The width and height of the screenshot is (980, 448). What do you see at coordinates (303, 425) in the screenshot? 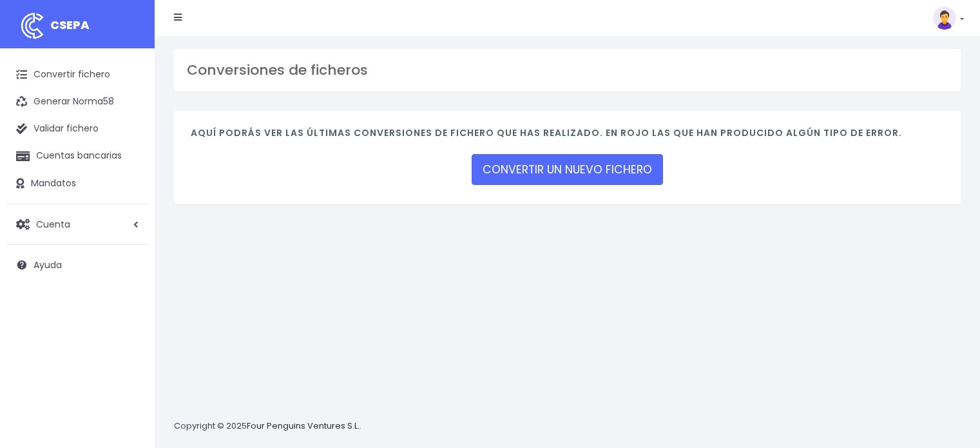
I see `a: Four Penguins Ventures S.L.` at bounding box center [303, 425].